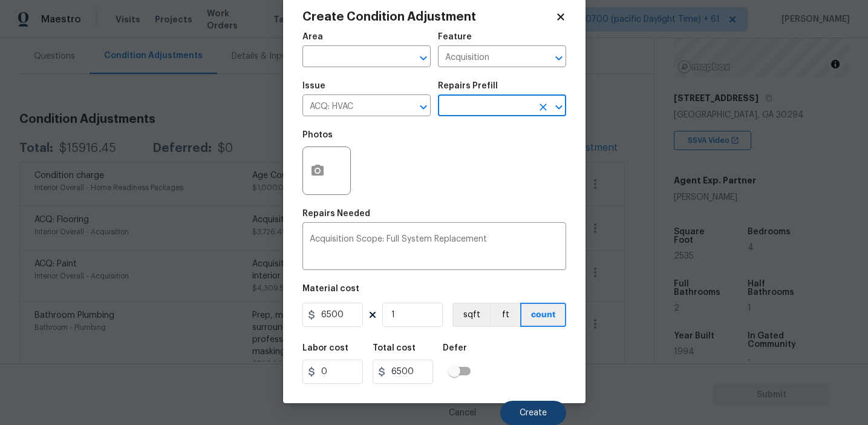  I want to click on h5: Material cost, so click(331, 289).